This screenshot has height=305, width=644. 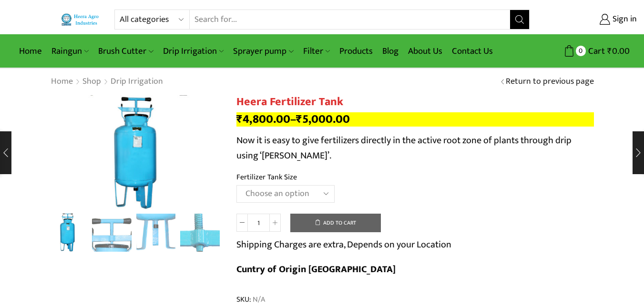 What do you see at coordinates (415, 148) in the screenshot?
I see `p: Now it is easy to give fertilizers directly in the active root zone of plants through drip using ...` at bounding box center [415, 148].